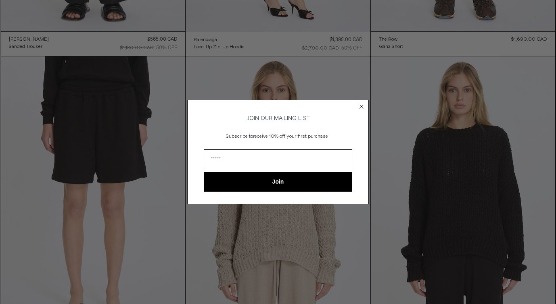  I want to click on input: Email, so click(278, 159).